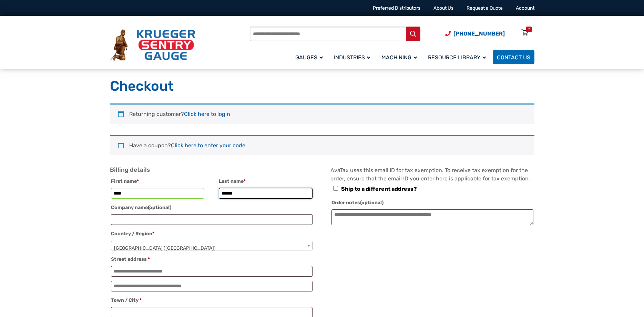 The image size is (644, 317). What do you see at coordinates (432, 203) in the screenshot?
I see `label: Order notes` at bounding box center [432, 203].